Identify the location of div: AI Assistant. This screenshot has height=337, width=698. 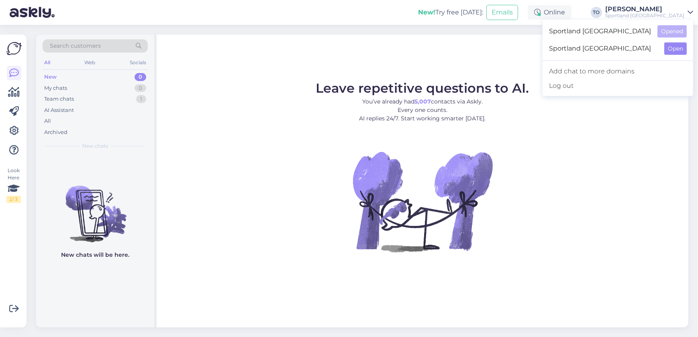
(59, 110).